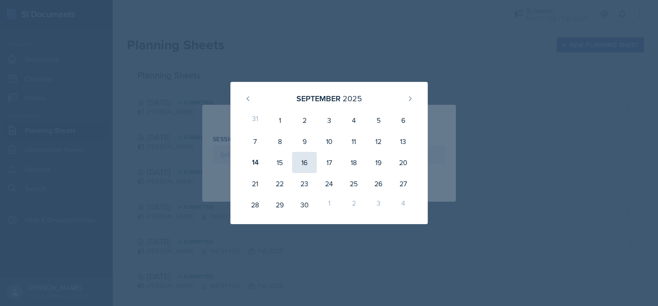 The height and width of the screenshot is (306, 658). What do you see at coordinates (280, 205) in the screenshot?
I see `div: 29` at bounding box center [280, 205].